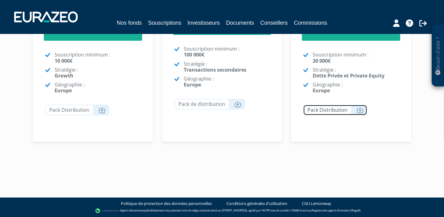 The width and height of the screenshot is (444, 217). Describe the element at coordinates (166, 203) in the screenshot. I see `a: Politique de protection des données personnelles` at that location.